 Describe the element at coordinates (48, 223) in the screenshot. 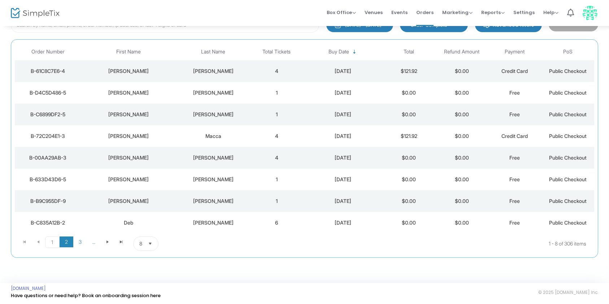

I see `div: B-C835A12B-2` at that location.